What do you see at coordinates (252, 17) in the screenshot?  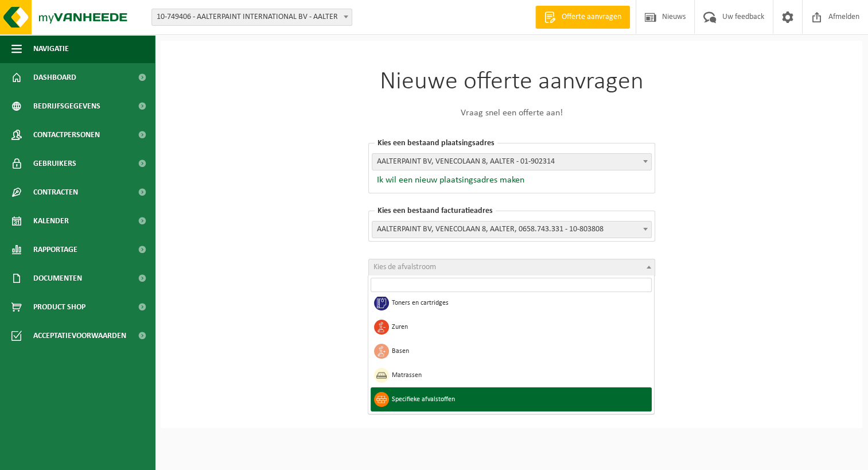 I see `span: 10-749406 - AALTERPAINT INTERNATIONAL BV - AALTER` at bounding box center [252, 17].